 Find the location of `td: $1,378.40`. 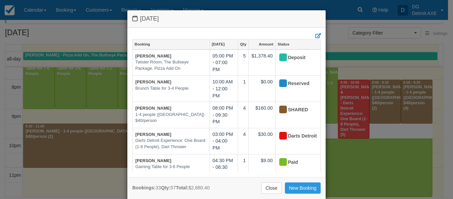

td: $1,378.40 is located at coordinates (262, 62).